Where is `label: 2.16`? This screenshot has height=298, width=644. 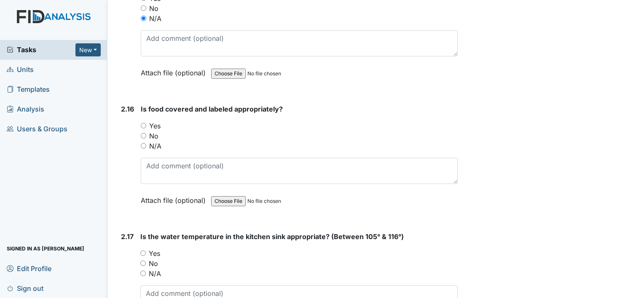 label: 2.16 is located at coordinates (127, 109).